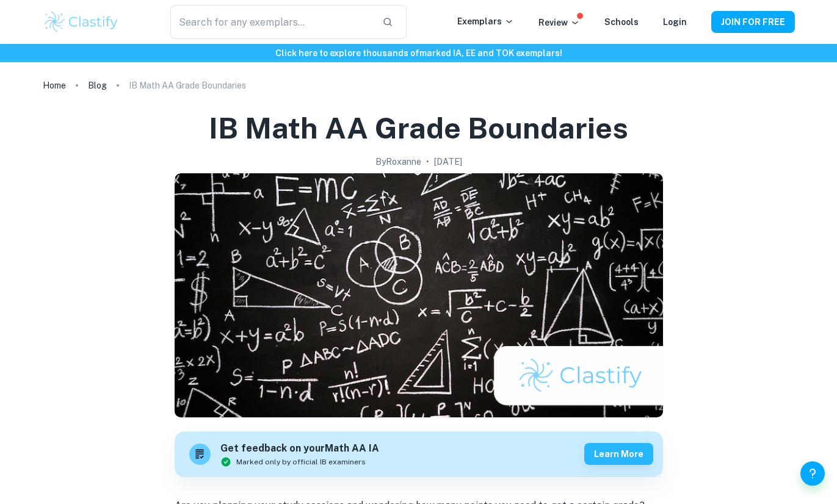  Describe the element at coordinates (618, 454) in the screenshot. I see `button: Learn more` at that location.